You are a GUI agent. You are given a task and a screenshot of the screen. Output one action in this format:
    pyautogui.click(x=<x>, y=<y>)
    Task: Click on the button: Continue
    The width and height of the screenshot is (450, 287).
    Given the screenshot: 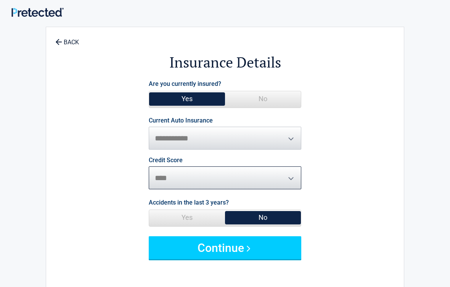 What is the action you would take?
    pyautogui.click(x=225, y=248)
    